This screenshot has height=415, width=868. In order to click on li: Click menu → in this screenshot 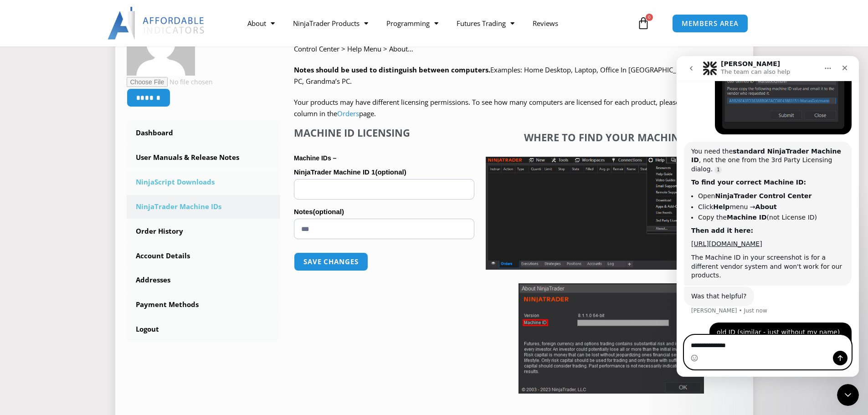, I will do `click(94, 150)`.